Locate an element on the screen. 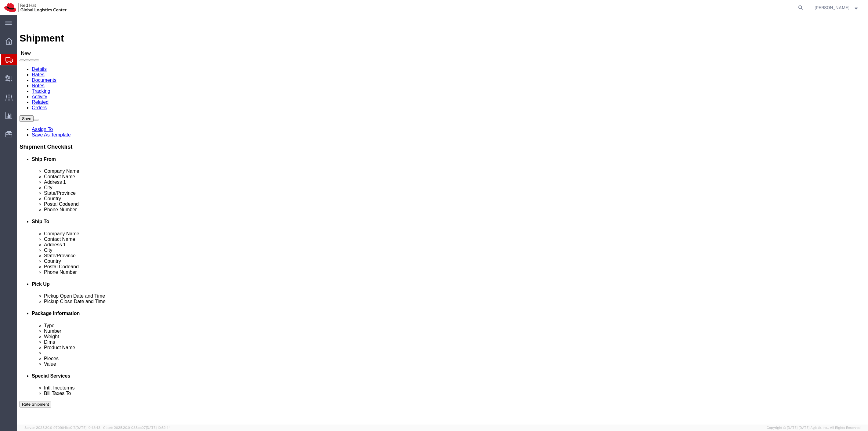 Image resolution: width=868 pixels, height=431 pixels. span: Client: 2025.20.0-035ba07 is located at coordinates (137, 428).